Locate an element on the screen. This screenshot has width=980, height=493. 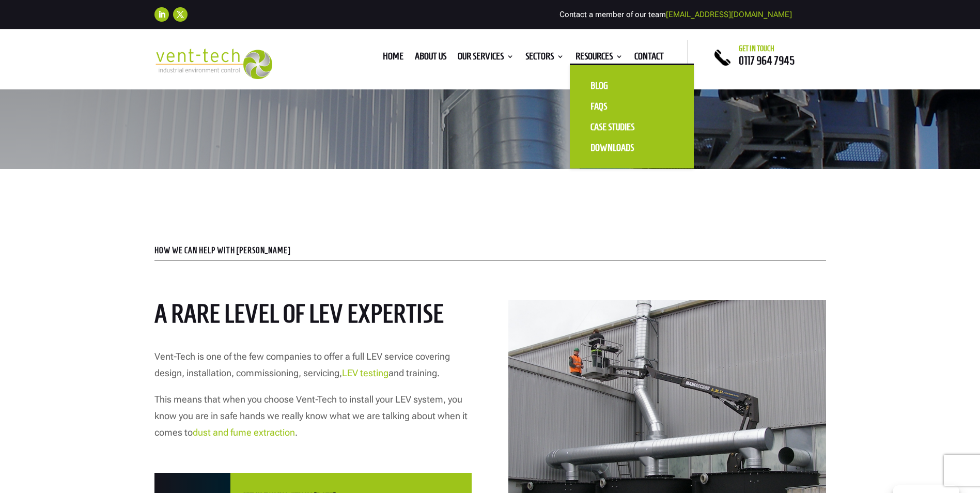
a: FAQS is located at coordinates (632, 106).